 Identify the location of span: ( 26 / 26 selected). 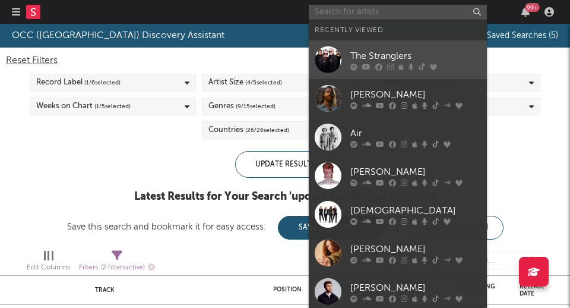
(267, 130).